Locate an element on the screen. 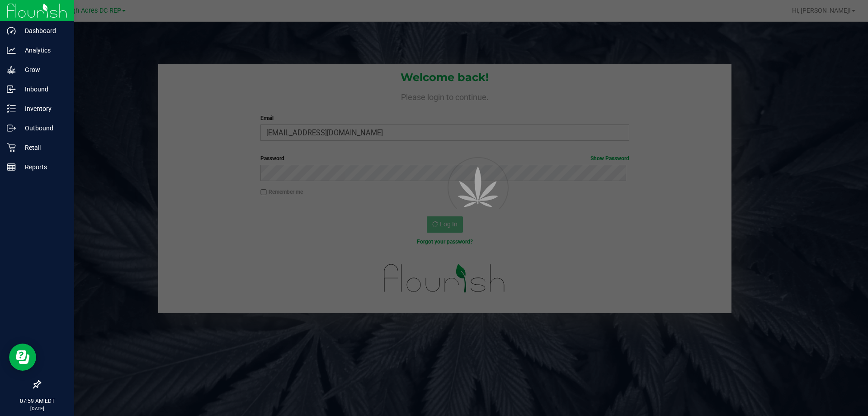 This screenshot has height=416, width=868. p: Analytics is located at coordinates (43, 50).